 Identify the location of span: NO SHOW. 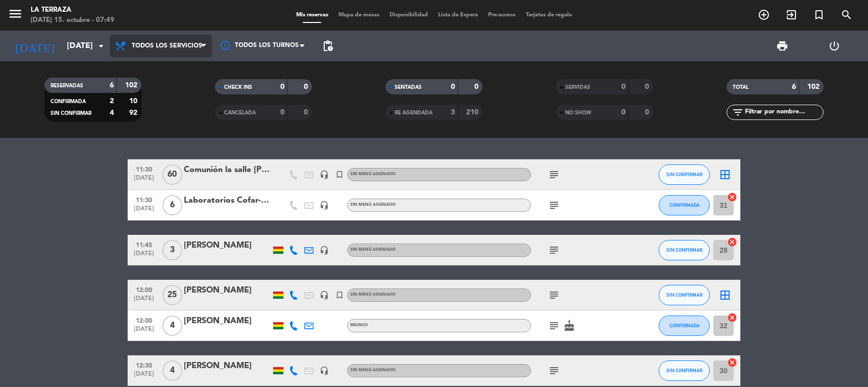
(578, 113).